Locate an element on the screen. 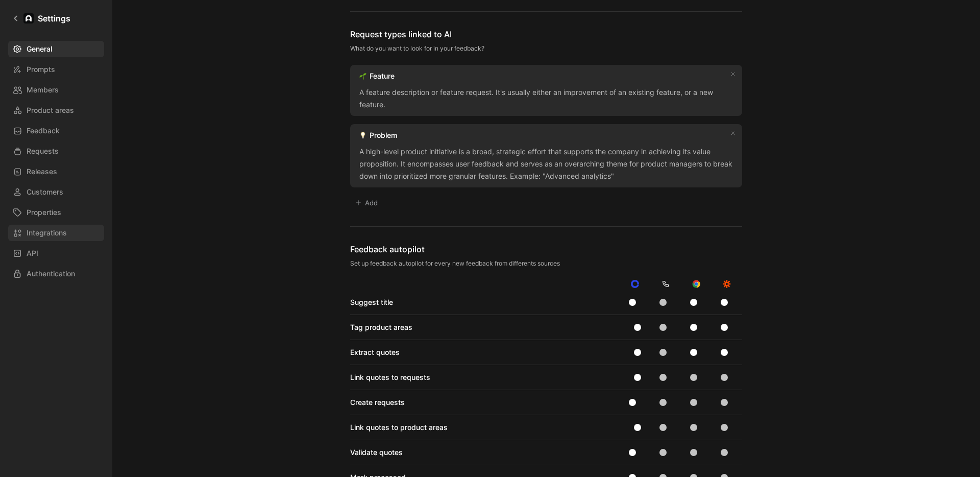 The width and height of the screenshot is (980, 477). div: Create requests is located at coordinates (377, 402).